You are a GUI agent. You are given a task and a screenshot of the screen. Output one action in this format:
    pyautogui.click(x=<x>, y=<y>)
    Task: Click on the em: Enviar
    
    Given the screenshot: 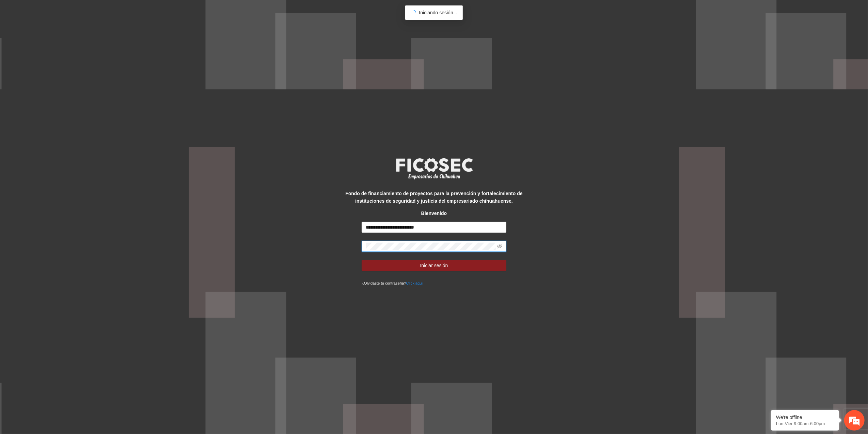 What is the action you would take?
    pyautogui.click(x=112, y=214)
    